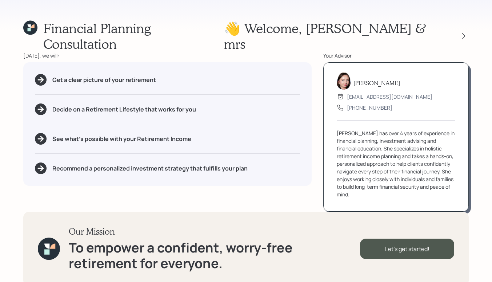  Describe the element at coordinates (104, 80) in the screenshot. I see `h5: Get a clear picture of your retirement` at that location.